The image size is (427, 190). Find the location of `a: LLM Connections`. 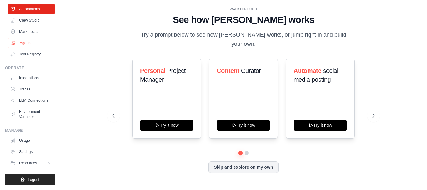

a: LLM Connections is located at coordinates (31, 100).